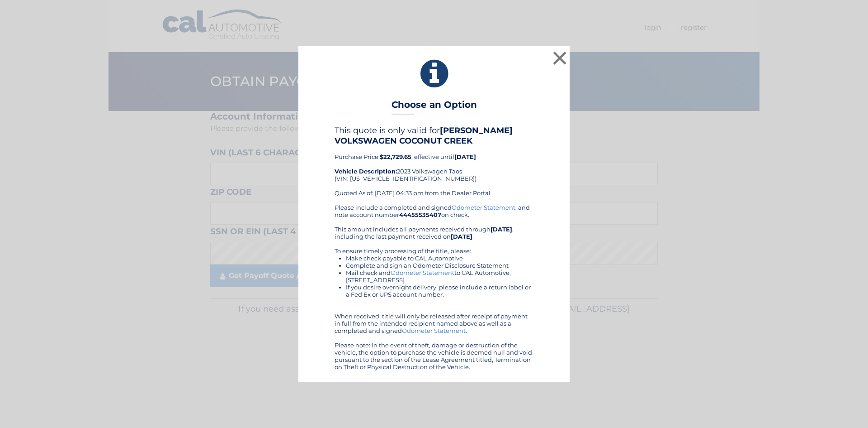 This screenshot has height=428, width=868. I want to click on b: 44455535407, so click(420, 214).